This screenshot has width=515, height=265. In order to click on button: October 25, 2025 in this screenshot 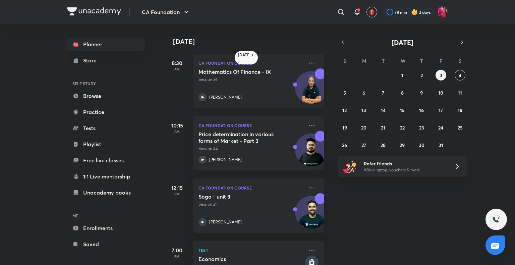, I will do `click(460, 127)`.